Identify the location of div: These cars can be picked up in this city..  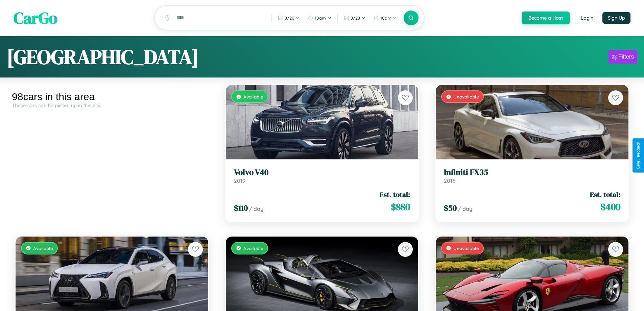
(112, 105).